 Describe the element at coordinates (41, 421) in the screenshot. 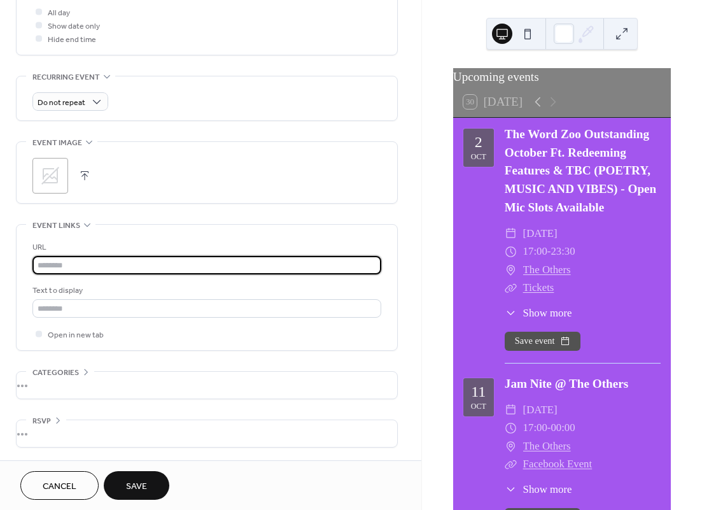

I see `span: RSVP` at that location.